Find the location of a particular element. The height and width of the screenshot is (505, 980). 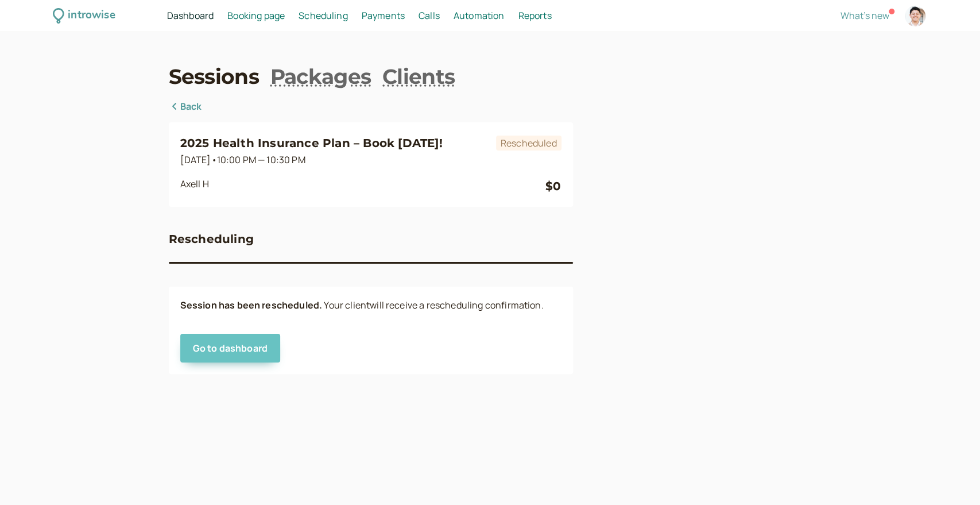

div: Axell H is located at coordinates (363, 186).